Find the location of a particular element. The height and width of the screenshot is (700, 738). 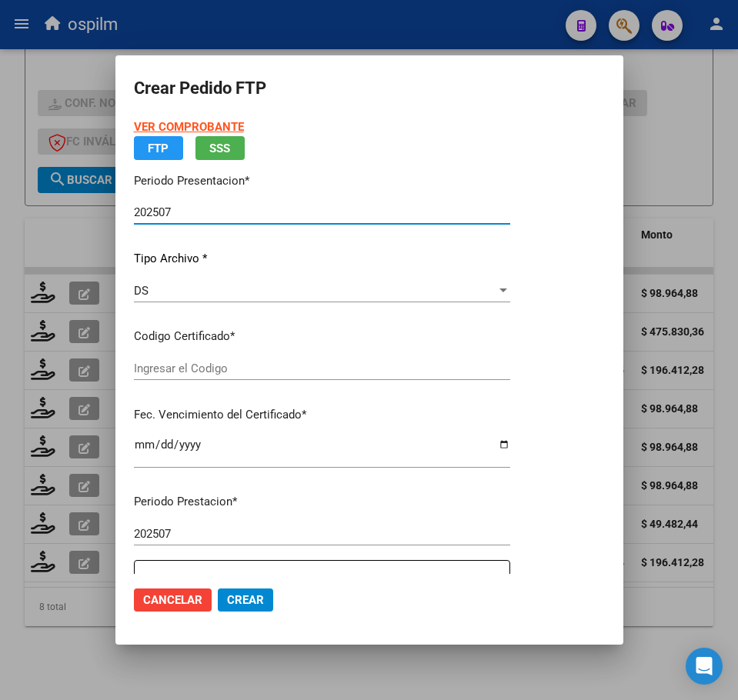

span: Crear is located at coordinates (245, 600).